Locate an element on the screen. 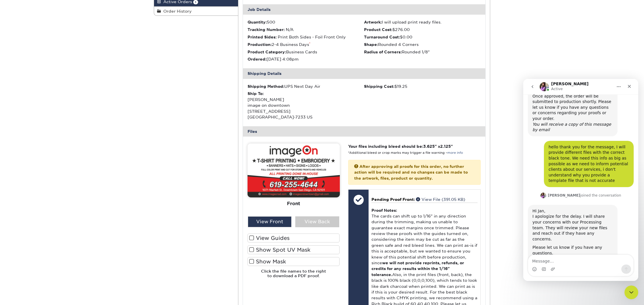 The height and width of the screenshot is (305, 644). strong: Product Category: is located at coordinates (267, 52).